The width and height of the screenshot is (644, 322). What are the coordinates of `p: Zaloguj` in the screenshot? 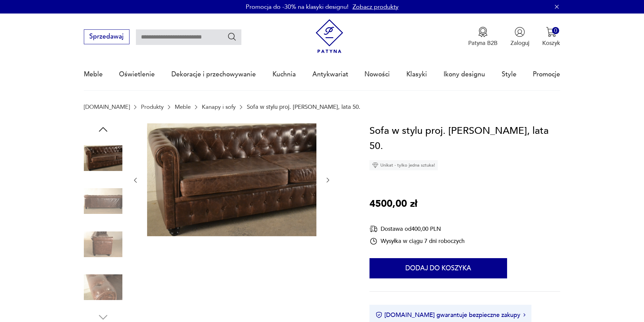 It's located at (520, 43).